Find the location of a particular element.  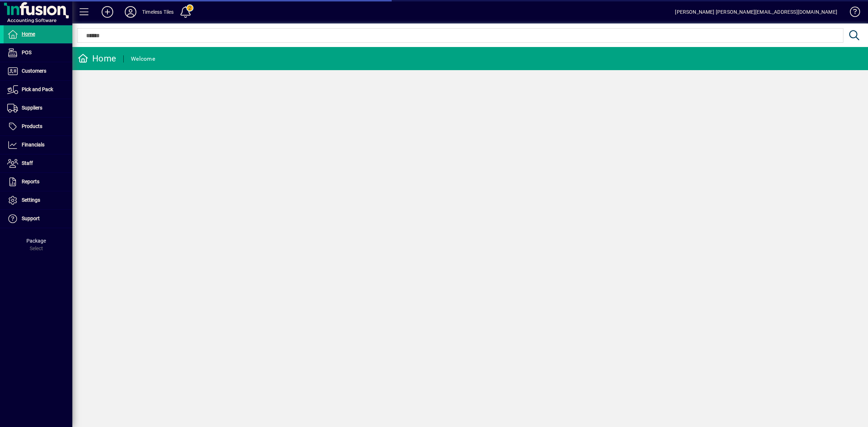

span: Financials is located at coordinates (33, 145).